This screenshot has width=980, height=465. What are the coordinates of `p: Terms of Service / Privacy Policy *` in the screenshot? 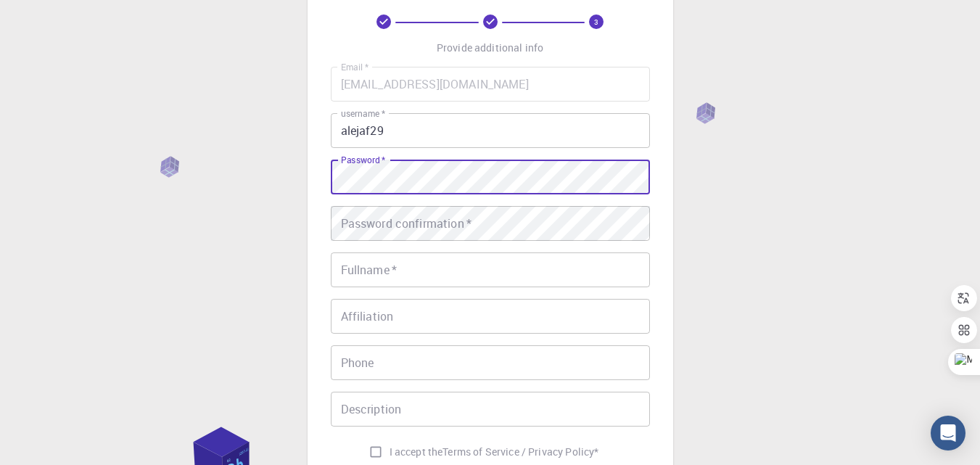 It's located at (520, 452).